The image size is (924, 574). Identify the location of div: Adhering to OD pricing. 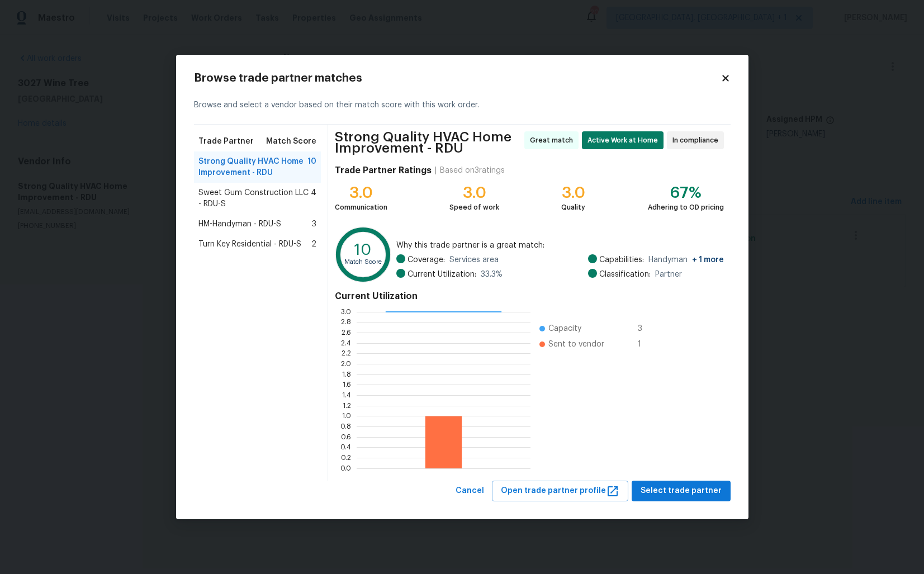
(686, 207).